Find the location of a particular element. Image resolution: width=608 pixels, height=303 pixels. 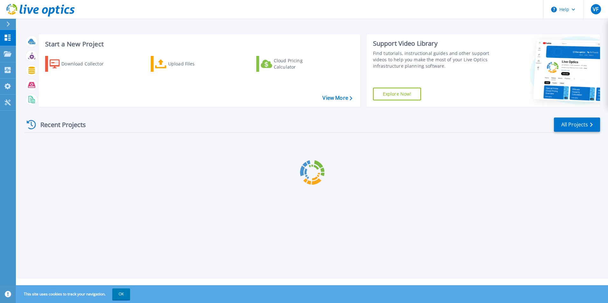

h3: Start a New Project is located at coordinates (198, 44).